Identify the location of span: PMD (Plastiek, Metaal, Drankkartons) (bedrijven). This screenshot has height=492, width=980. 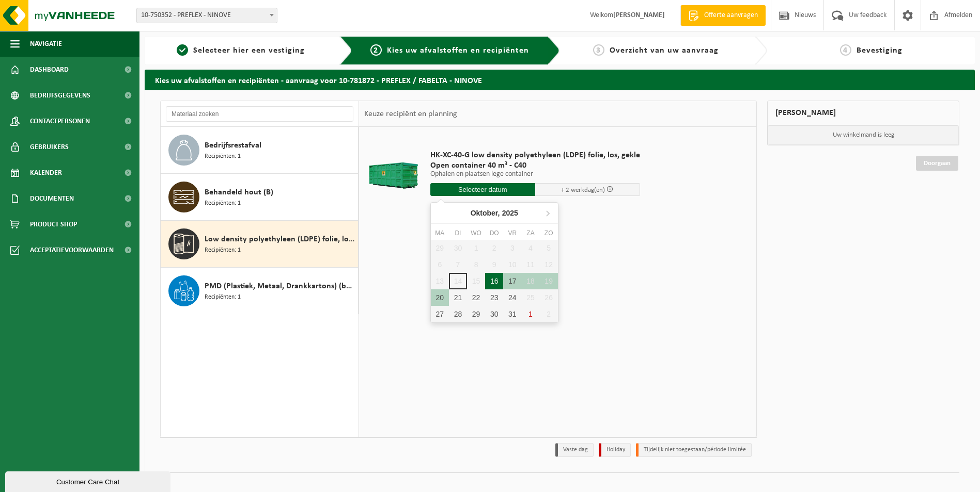
(280, 287).